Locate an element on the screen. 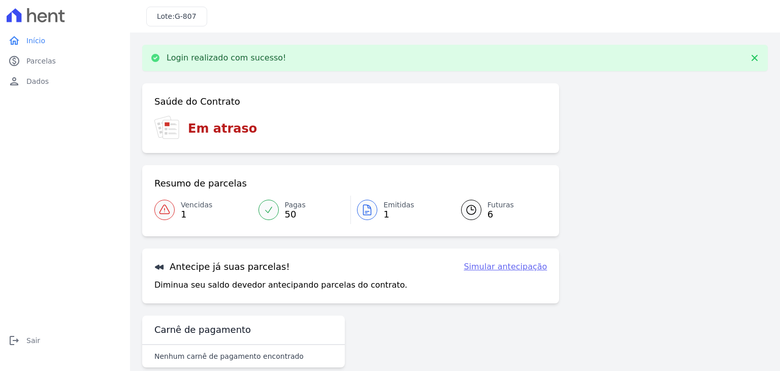 This screenshot has width=780, height=371. a: personDados is located at coordinates (65, 81).